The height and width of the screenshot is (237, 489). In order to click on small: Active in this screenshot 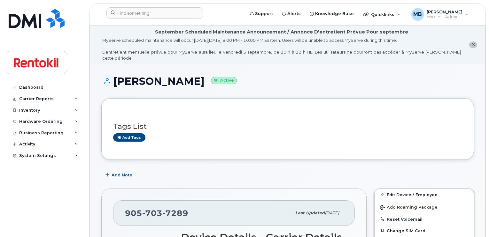, I will do `click(224, 80)`.